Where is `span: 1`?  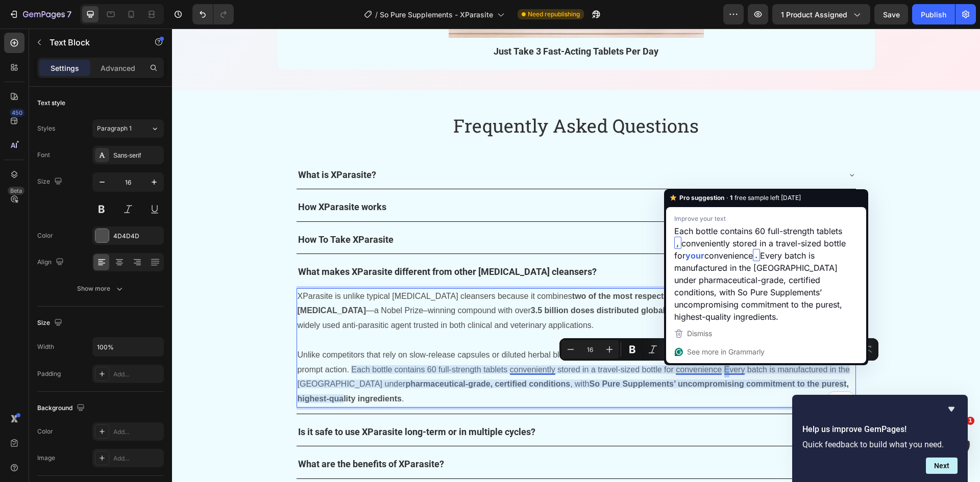 span: 1 is located at coordinates (970, 421).